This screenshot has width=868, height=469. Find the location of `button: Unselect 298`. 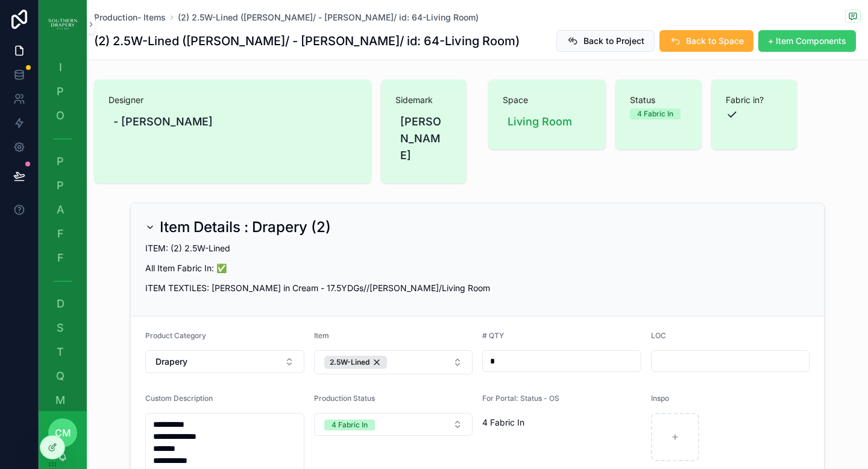

button: Unselect 298 is located at coordinates (355, 362).